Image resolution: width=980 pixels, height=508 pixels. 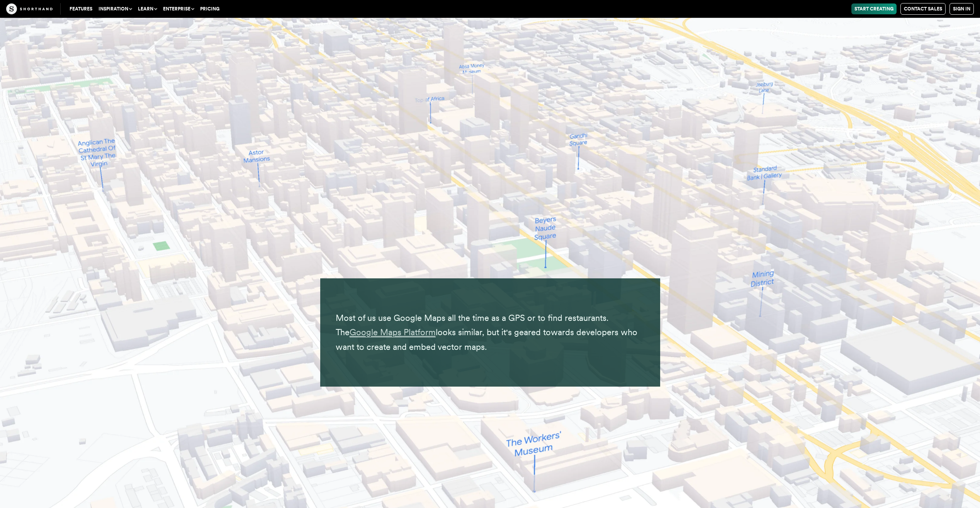 I want to click on button: Learn, so click(x=147, y=9).